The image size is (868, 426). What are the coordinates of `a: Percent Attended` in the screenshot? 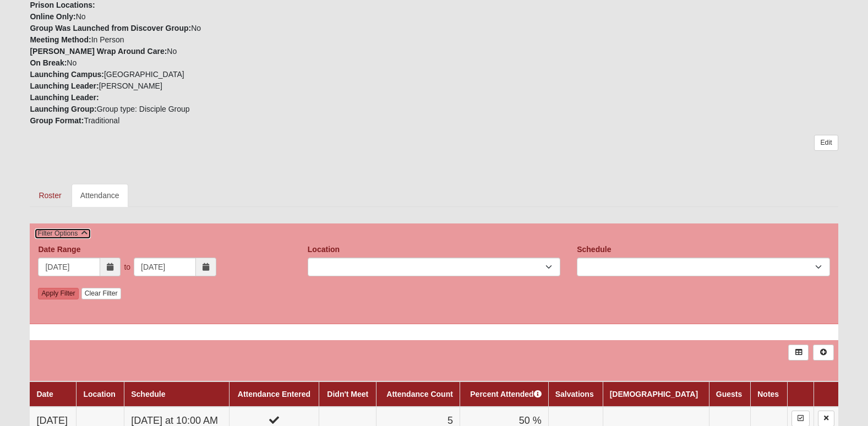 It's located at (505, 394).